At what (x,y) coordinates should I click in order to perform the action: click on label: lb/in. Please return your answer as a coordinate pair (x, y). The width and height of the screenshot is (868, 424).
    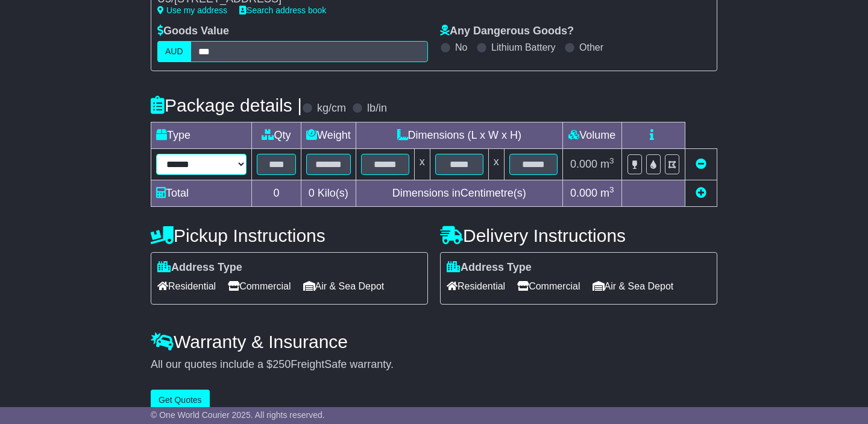
    Looking at the image, I should click on (377, 108).